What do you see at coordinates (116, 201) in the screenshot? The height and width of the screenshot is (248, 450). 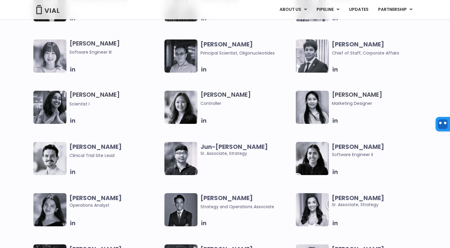 I see `span: Operations Analyst` at bounding box center [116, 201].